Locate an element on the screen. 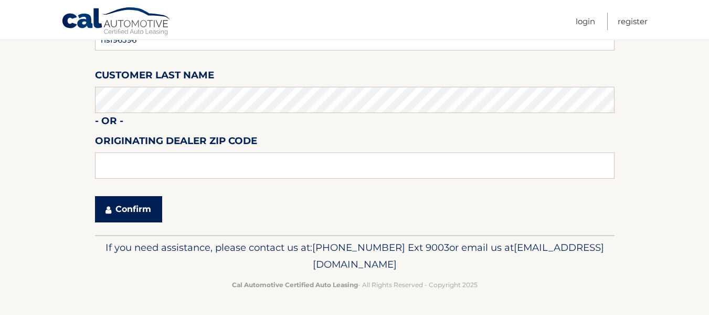 This screenshot has width=709, height=315. button: Confirm is located at coordinates (129, 209).